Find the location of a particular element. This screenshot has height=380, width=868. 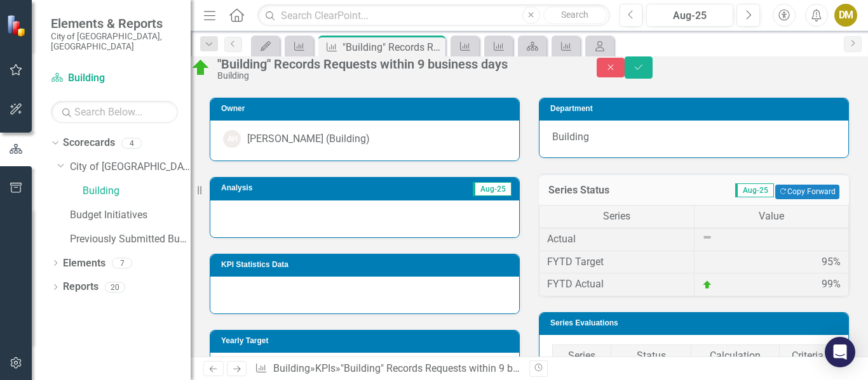

h3: Owner is located at coordinates (366, 109).